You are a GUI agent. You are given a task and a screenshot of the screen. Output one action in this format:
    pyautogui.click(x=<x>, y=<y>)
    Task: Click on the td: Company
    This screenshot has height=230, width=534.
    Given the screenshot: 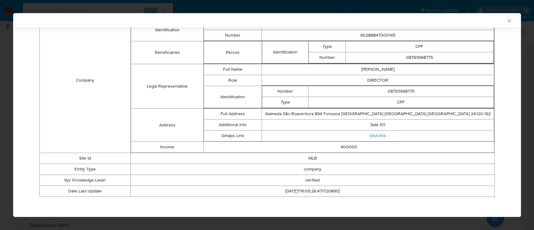 What is the action you would take?
    pyautogui.click(x=85, y=80)
    